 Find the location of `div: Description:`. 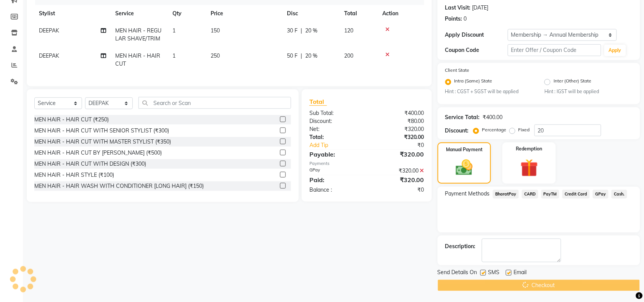

div: Description: is located at coordinates (461, 246).